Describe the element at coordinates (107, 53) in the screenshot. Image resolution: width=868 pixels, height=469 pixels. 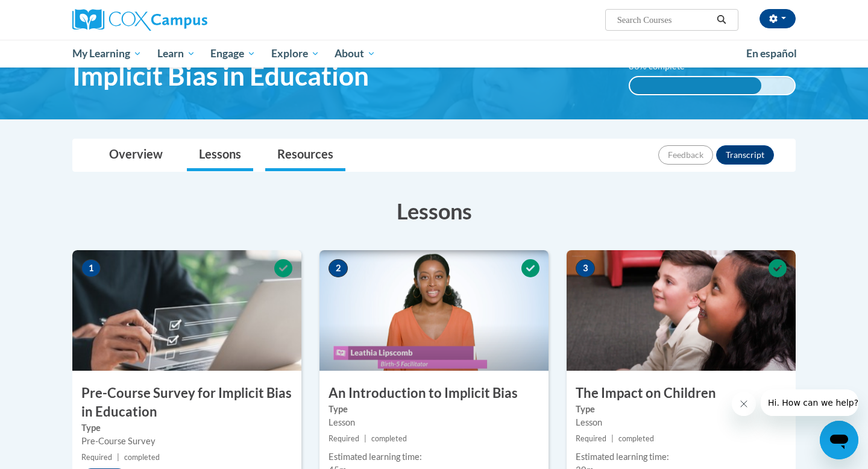
I see `span: My Learning` at that location.